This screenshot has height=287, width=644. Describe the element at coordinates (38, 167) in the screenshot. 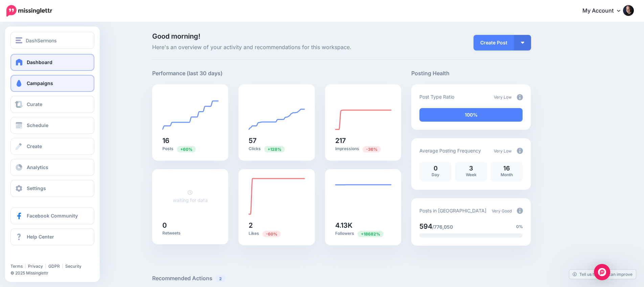

I see `span: Analytics` at that location.